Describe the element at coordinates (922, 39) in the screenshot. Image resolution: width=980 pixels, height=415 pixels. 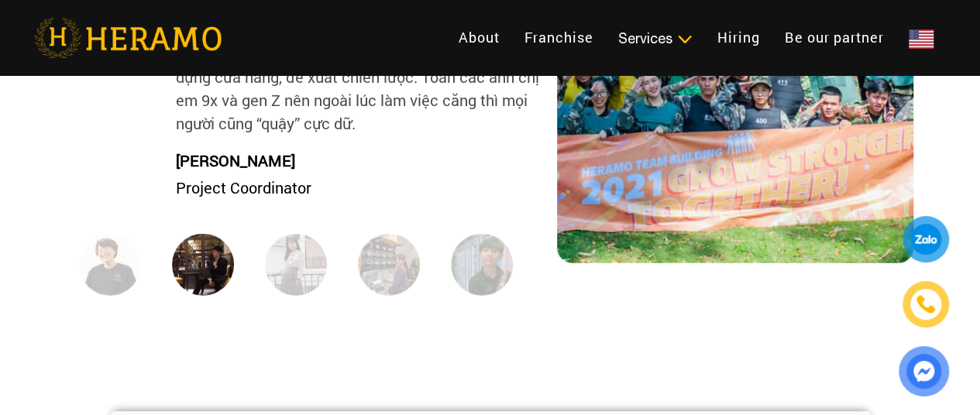
I see `img: Flag_of_US.png` at that location.